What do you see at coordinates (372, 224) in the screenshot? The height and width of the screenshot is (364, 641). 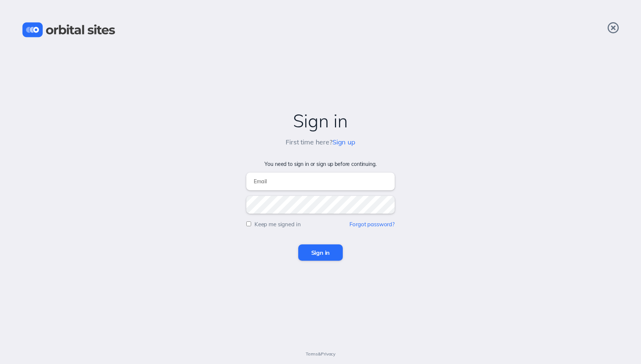 I see `a: Forgot password?` at bounding box center [372, 224].